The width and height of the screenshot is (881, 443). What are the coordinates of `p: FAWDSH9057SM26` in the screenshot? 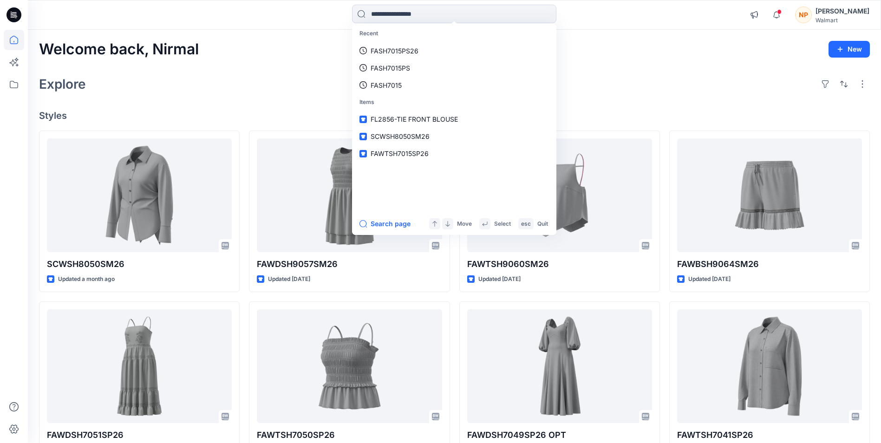 It's located at (349, 264).